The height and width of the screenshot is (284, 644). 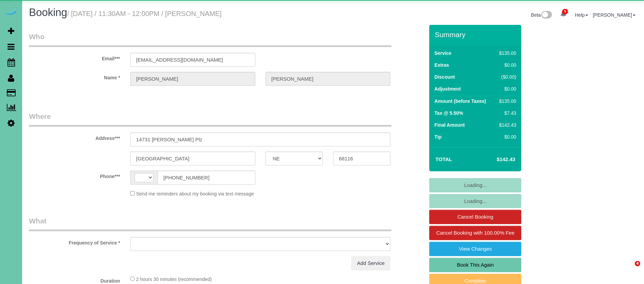 I want to click on label: Extras, so click(x=441, y=65).